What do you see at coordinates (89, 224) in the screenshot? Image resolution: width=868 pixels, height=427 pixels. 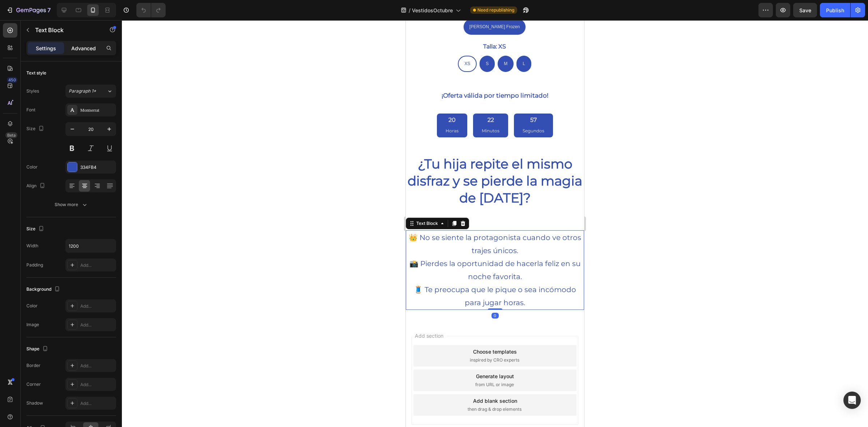 I see `p: 👑 No se siente la protagonista cuando ve otros trajes únicos.` at bounding box center [89, 224].